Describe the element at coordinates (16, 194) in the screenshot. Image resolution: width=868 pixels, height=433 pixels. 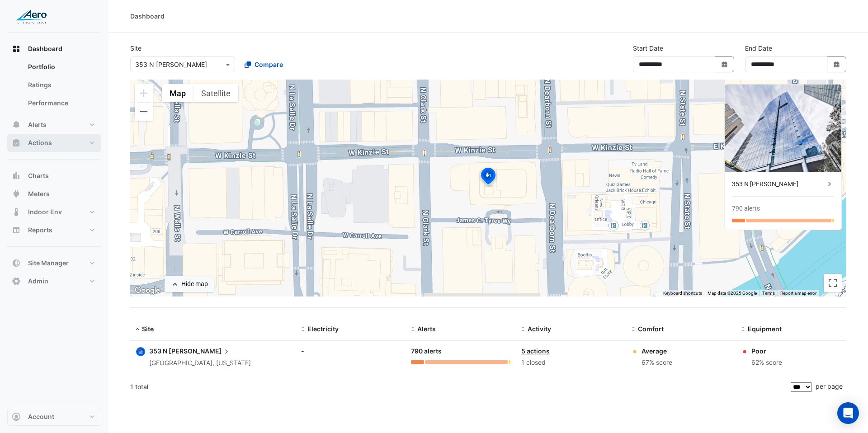
I see `app-icon: Meters` at that location.